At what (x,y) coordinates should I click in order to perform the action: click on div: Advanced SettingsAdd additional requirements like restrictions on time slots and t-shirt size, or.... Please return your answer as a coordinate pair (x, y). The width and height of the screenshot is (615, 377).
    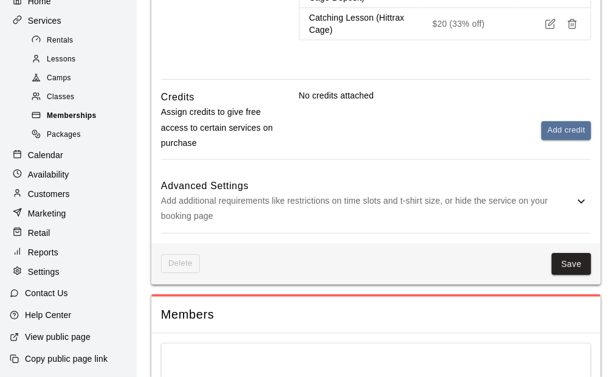
    Looking at the image, I should click on (376, 201).